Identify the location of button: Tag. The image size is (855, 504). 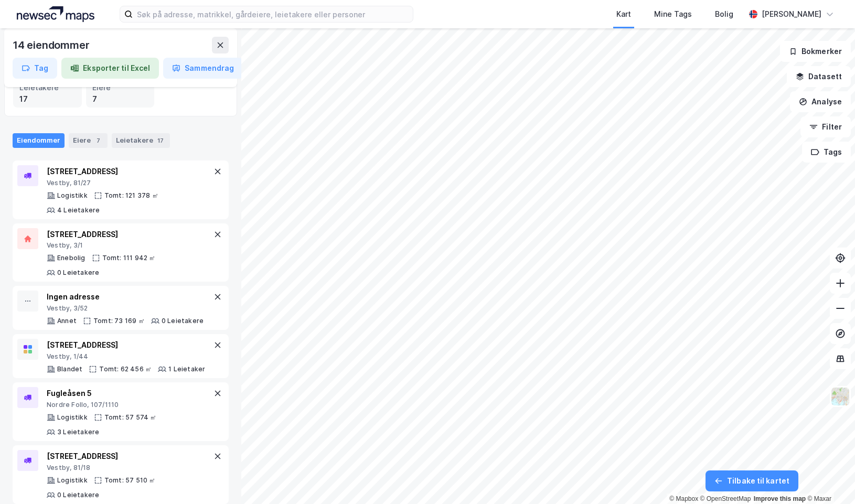
(34, 68).